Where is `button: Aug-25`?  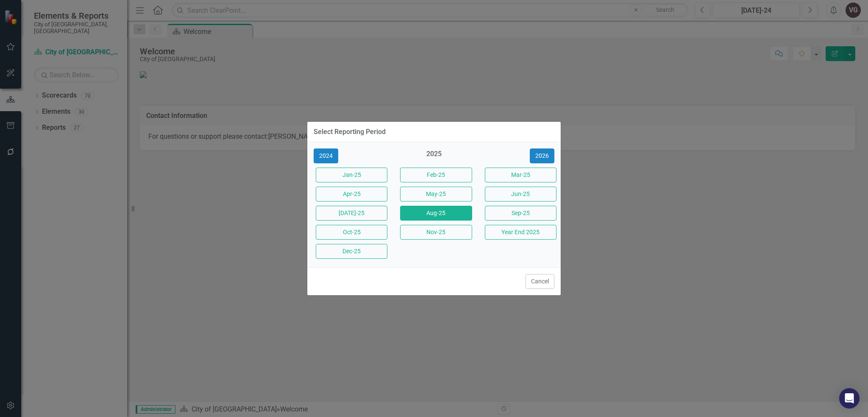 button: Aug-25 is located at coordinates (436, 213).